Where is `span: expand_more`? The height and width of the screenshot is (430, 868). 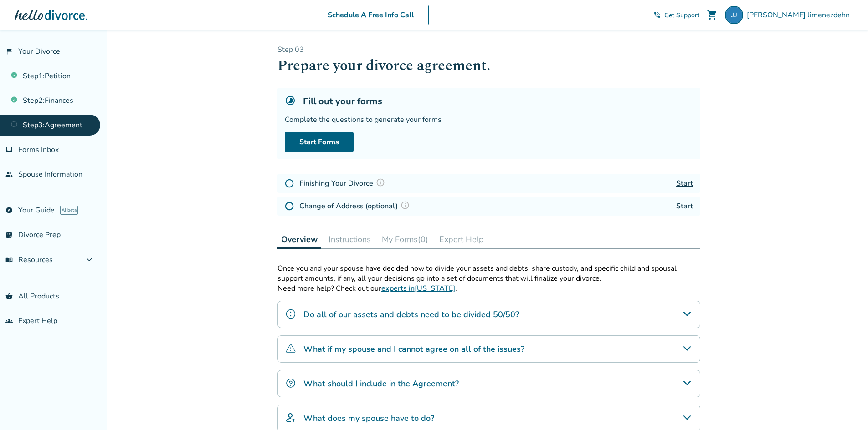 span: expand_more is located at coordinates (89, 260).